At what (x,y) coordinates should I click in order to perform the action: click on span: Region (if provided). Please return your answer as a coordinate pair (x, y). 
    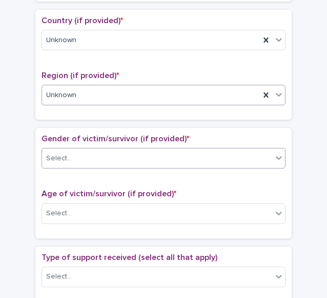
    Looking at the image, I should click on (80, 75).